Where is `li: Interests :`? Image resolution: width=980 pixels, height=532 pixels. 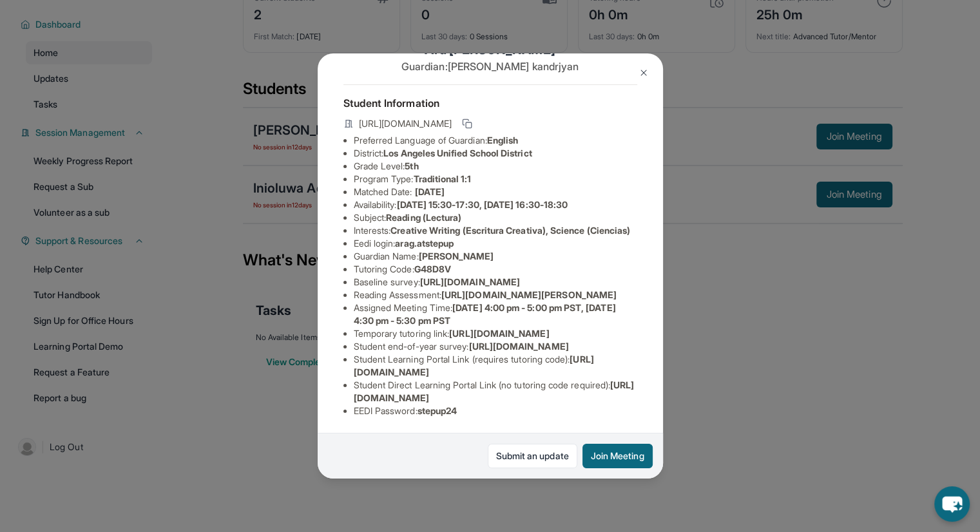
li: Interests : is located at coordinates (495, 230).